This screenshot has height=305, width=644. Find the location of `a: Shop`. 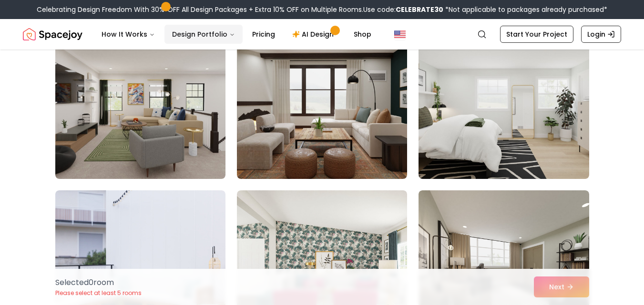

a: Shop is located at coordinates (362, 34).